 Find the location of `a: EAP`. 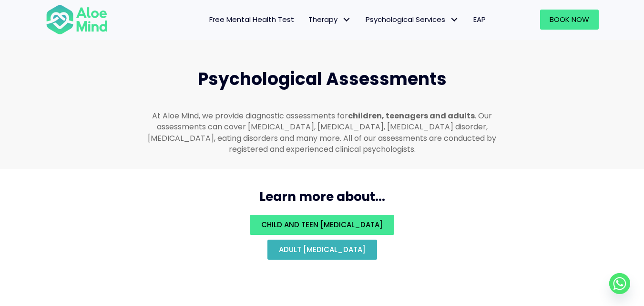

a: EAP is located at coordinates (480, 20).